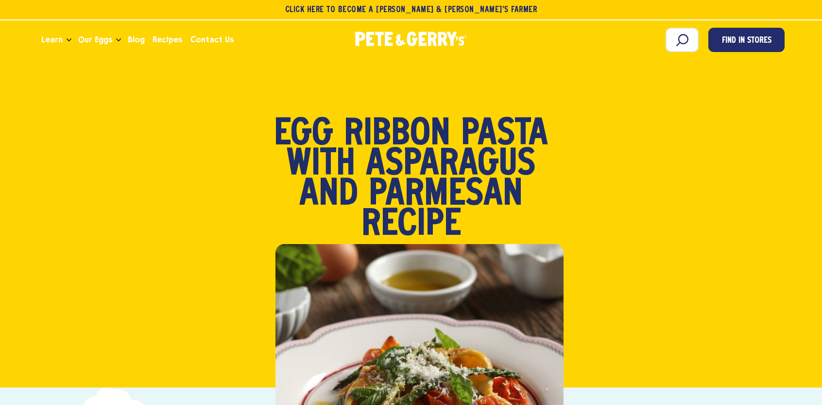  Describe the element at coordinates (52, 39) in the screenshot. I see `span: Learn` at that location.